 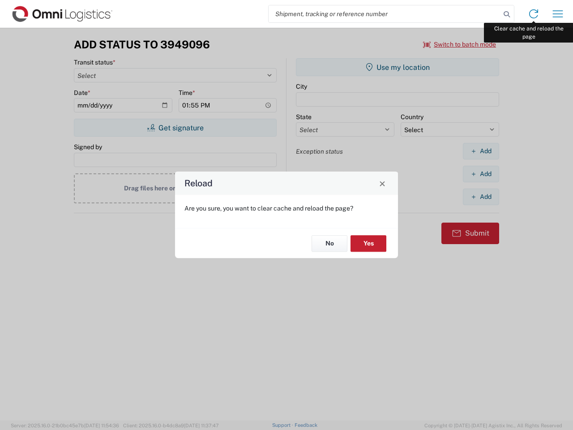 I want to click on button: Yes, so click(x=369, y=243).